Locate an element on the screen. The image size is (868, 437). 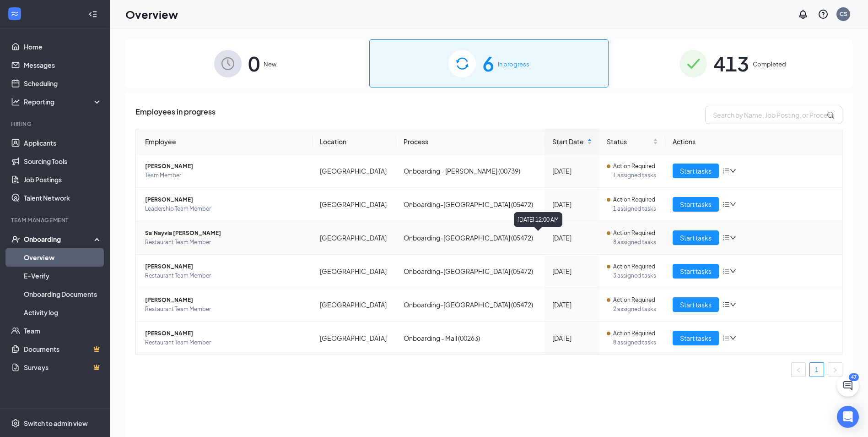
li: 1 is located at coordinates (817, 369).